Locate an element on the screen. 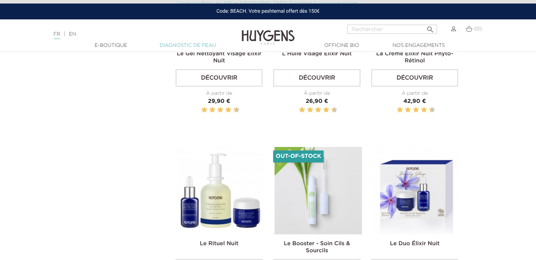 Image resolution: width=536 pixels, height=260 pixels. span: 42,90 € is located at coordinates (415, 102).